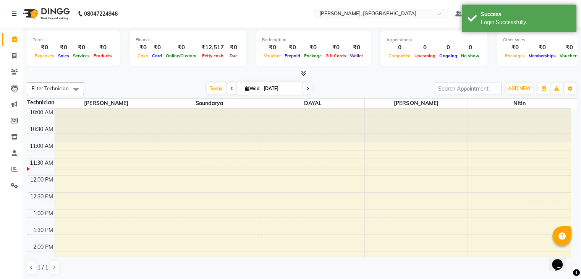  I want to click on div: Redemption, so click(313, 40).